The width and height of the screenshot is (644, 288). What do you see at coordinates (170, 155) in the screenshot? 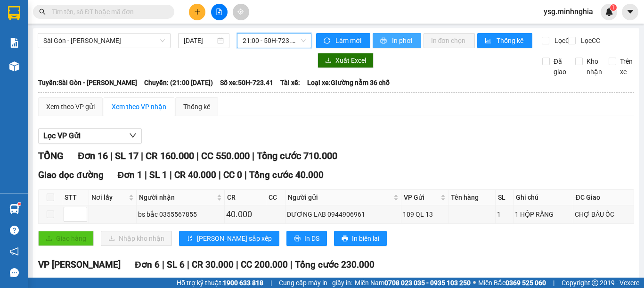
I see `span: CR 160.000` at bounding box center [170, 155].